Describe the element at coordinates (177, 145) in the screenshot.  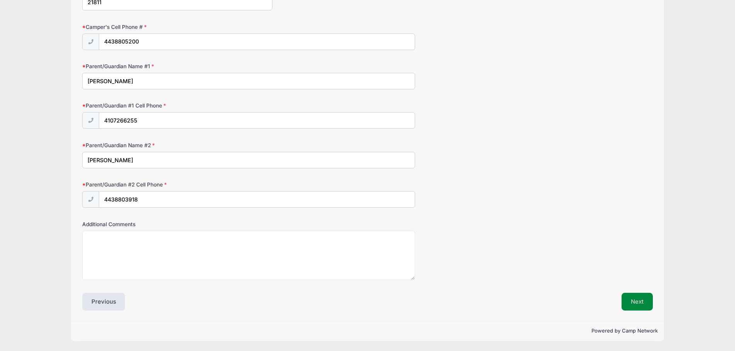
I see `label: Parent/Guardian Name #2` at that location.